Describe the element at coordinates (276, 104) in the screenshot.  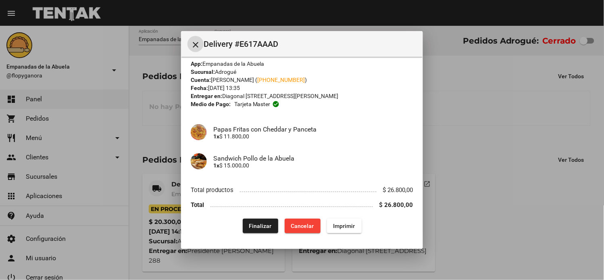
I see `mat-icon: check_circle` at that location.